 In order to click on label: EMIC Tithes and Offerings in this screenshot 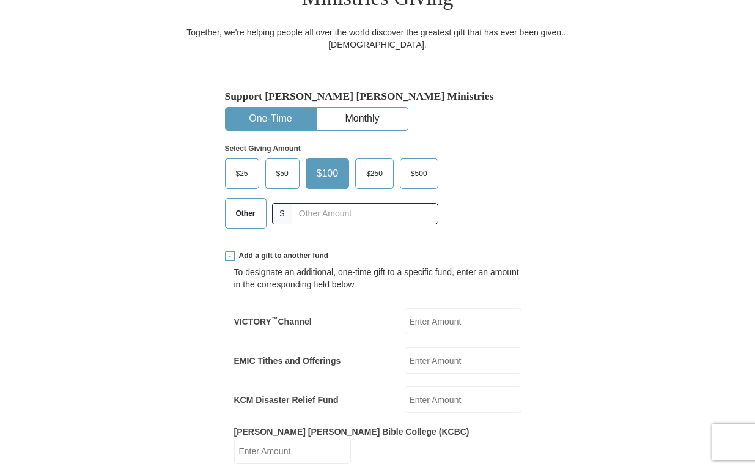, I will do `click(287, 361)`.